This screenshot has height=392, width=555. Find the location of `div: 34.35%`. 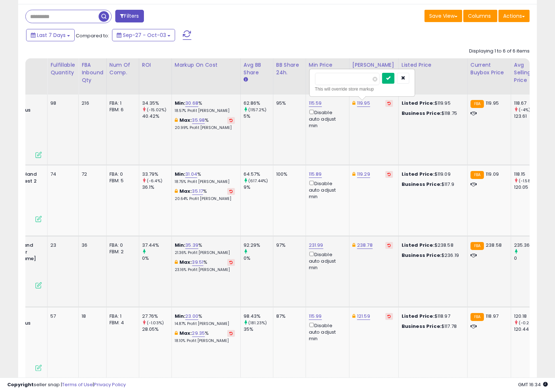

div: 34.35% is located at coordinates (157, 103).